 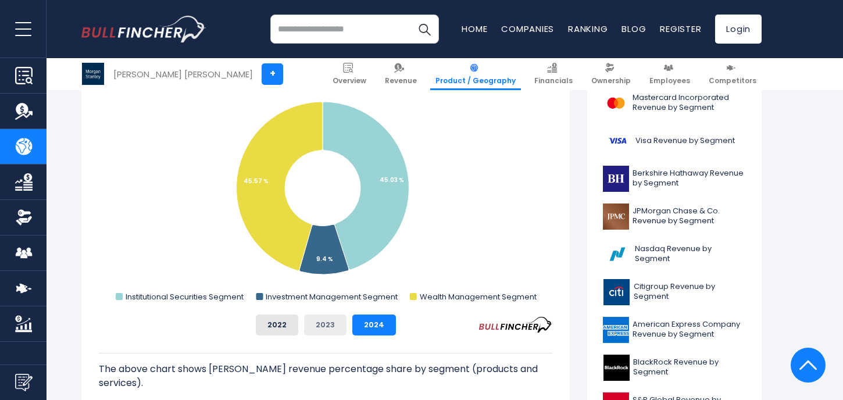 I want to click on span: Overview, so click(x=349, y=81).